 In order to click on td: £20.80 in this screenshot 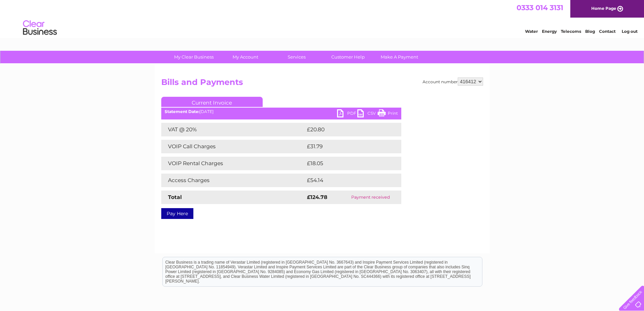, I will do `click(346, 130)`.